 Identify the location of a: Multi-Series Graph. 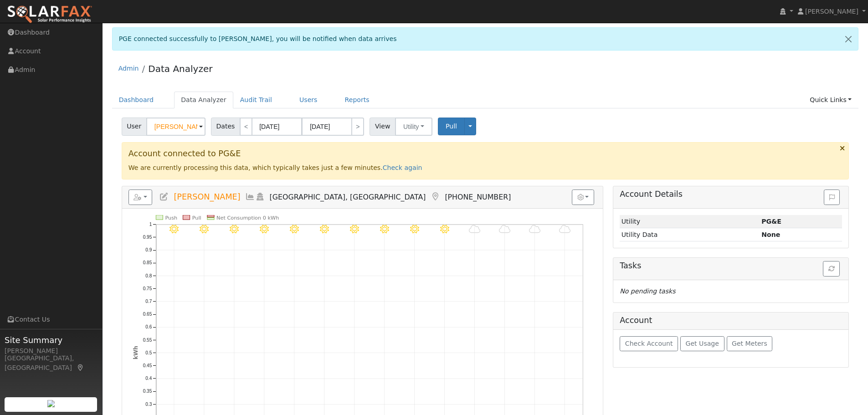
(250, 197).